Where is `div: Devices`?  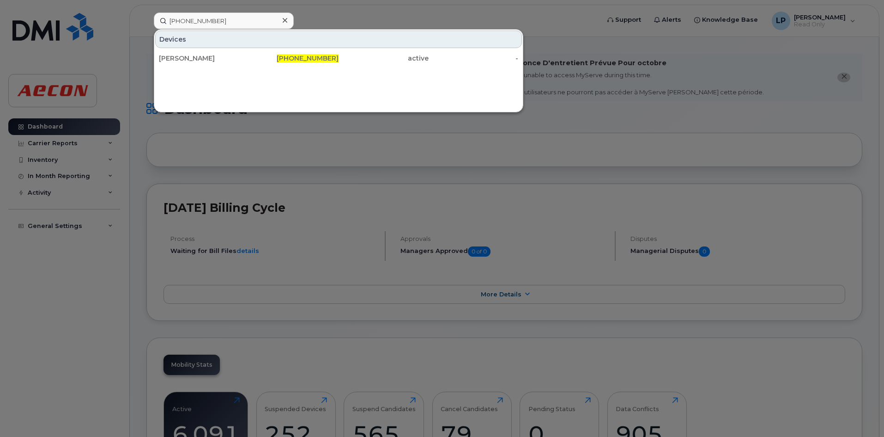 div: Devices is located at coordinates (339, 39).